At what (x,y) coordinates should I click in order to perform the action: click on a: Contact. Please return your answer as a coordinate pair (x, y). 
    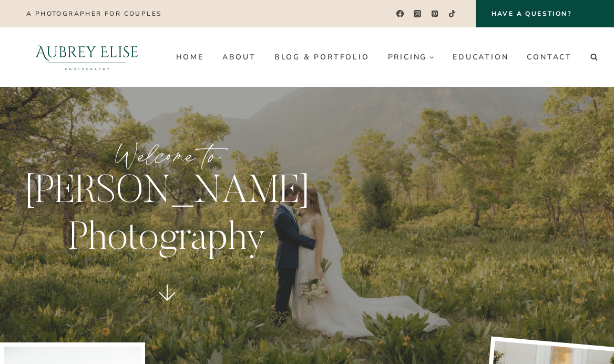
    Looking at the image, I should click on (549, 57).